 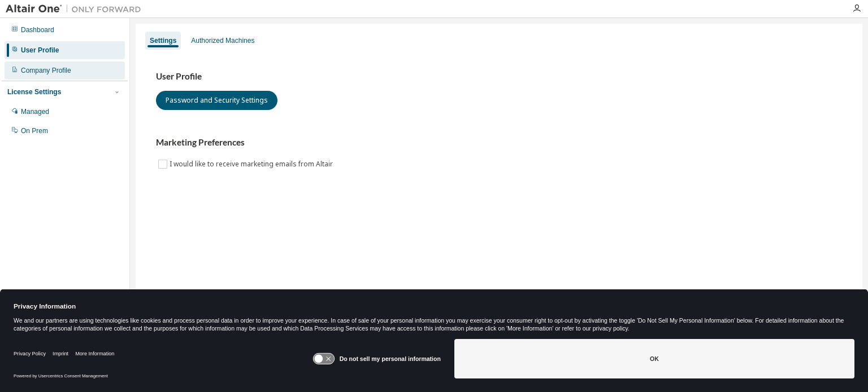 What do you see at coordinates (252, 164) in the screenshot?
I see `label: I would like to receive marketing emails from Altair` at bounding box center [252, 164].